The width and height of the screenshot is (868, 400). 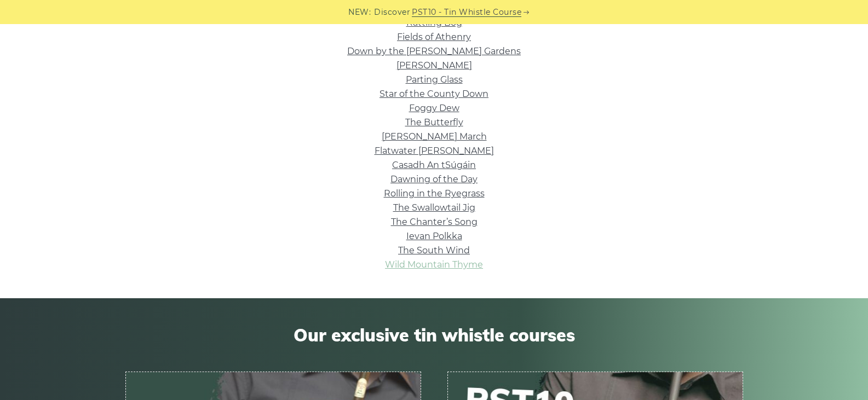 What do you see at coordinates (434, 236) in the screenshot?
I see `a: Ievan Polkka` at bounding box center [434, 236].